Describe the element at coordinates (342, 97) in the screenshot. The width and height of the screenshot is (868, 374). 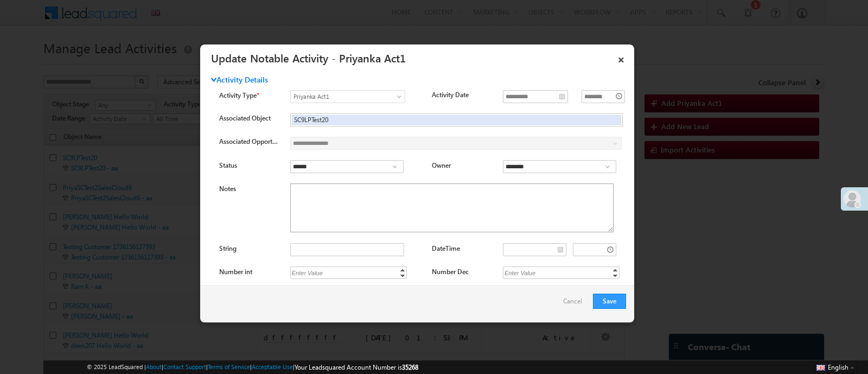
I see `span: Priyanka Act1` at that location.